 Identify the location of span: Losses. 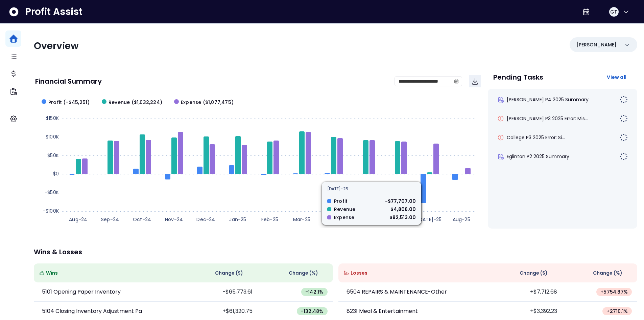
(360, 273).